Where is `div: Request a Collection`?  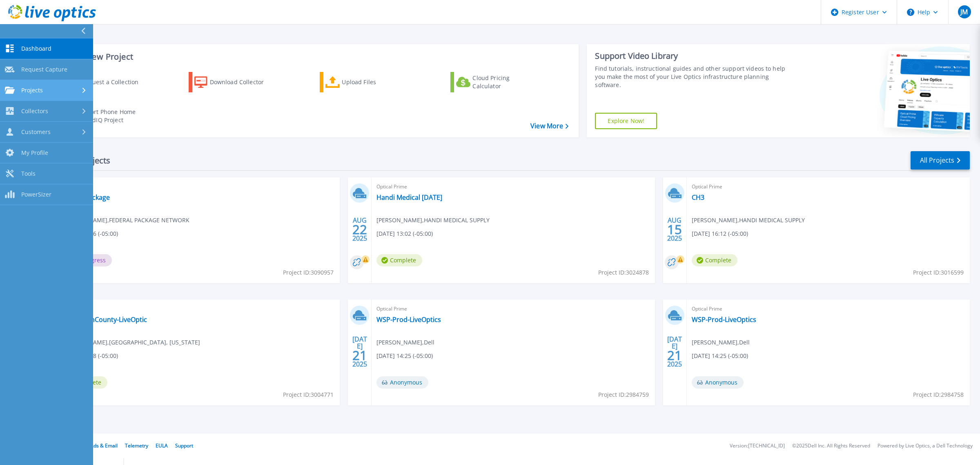 div: Request a Collection is located at coordinates (114, 82).